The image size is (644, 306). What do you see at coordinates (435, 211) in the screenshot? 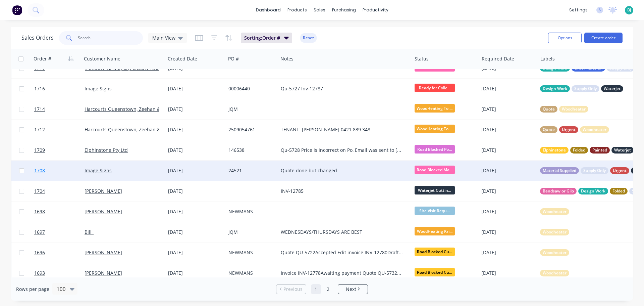
I see `span: Site Visit Requ...` at bounding box center [435, 211].